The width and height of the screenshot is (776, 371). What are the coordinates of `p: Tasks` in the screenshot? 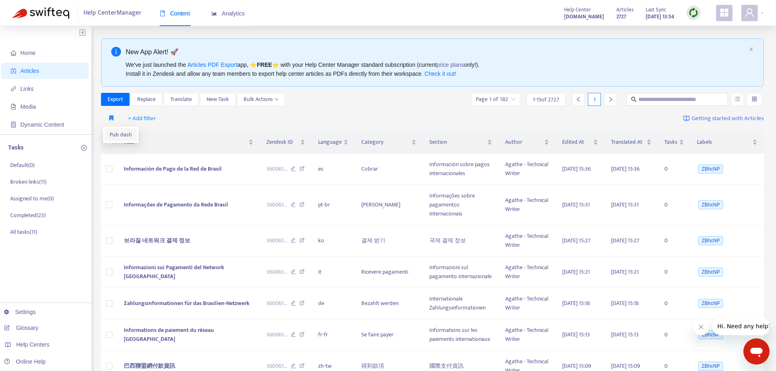 It's located at (16, 148).